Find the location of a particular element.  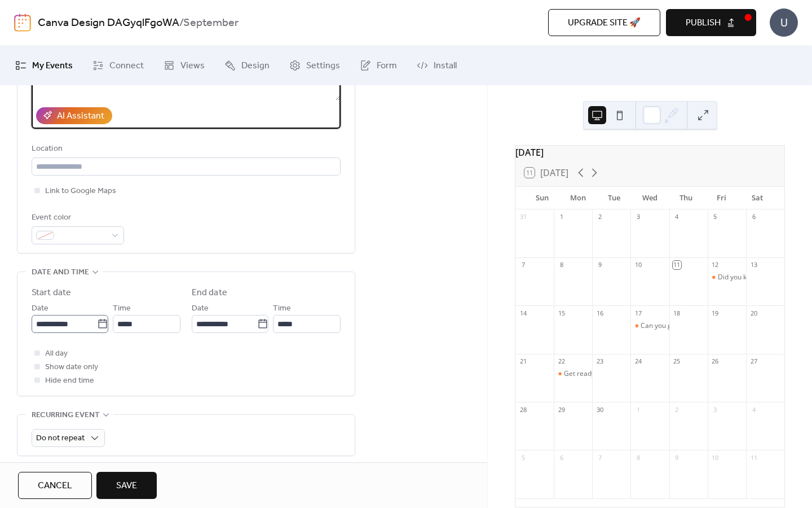

a: Canva Design DAGyqlFgoWA is located at coordinates (108, 23).